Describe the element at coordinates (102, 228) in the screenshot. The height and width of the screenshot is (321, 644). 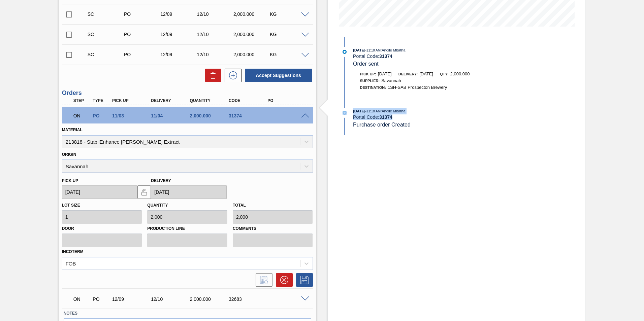
I see `label: Door` at that location.